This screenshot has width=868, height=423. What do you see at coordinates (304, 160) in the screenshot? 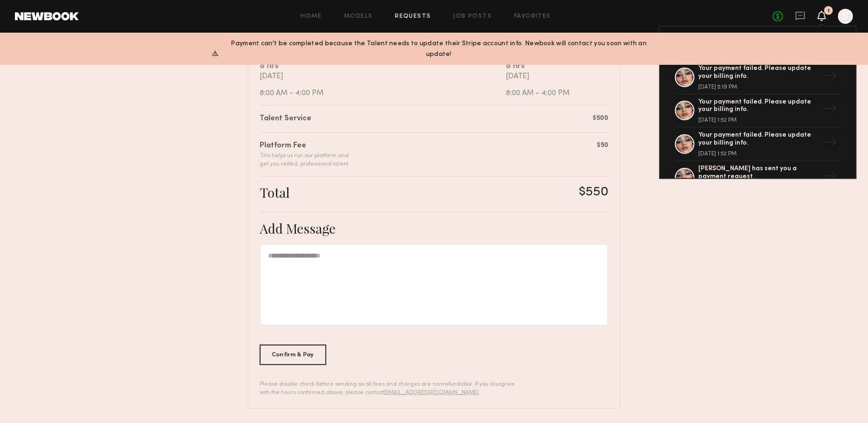
I see `div: This helps us run our platform and get you vetted, professional talent.` at bounding box center [304, 160].